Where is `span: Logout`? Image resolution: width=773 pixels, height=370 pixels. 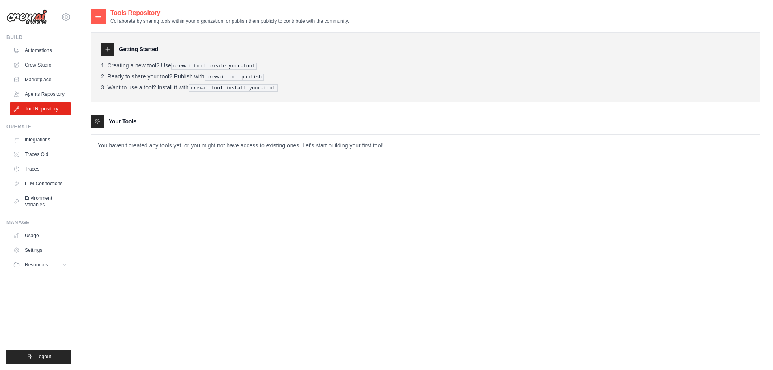
span: Logout is located at coordinates (43, 356).